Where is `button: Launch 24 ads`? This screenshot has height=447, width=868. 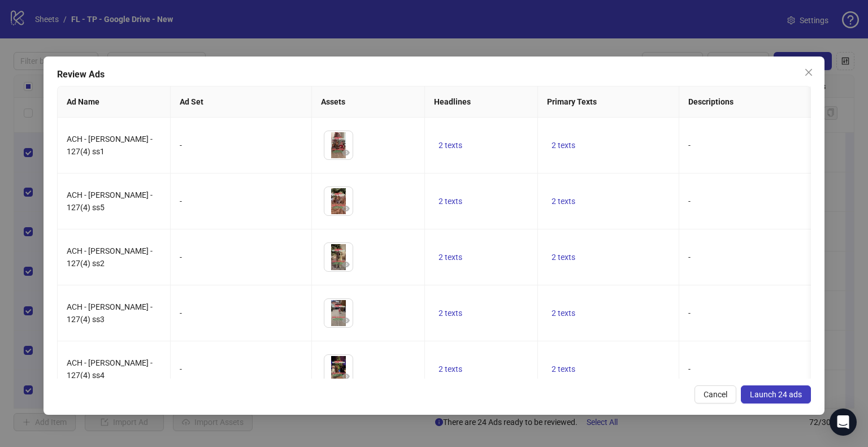 button: Launch 24 ads is located at coordinates (776, 394).